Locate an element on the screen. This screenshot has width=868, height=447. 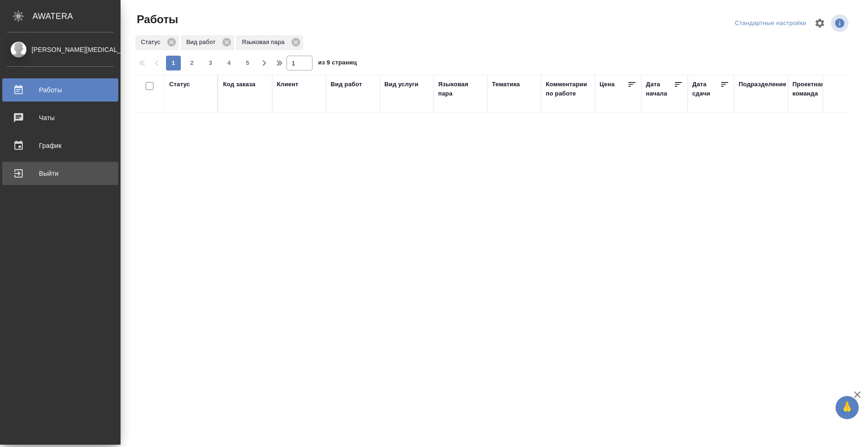
span: Посмотреть информацию is located at coordinates (841, 23).